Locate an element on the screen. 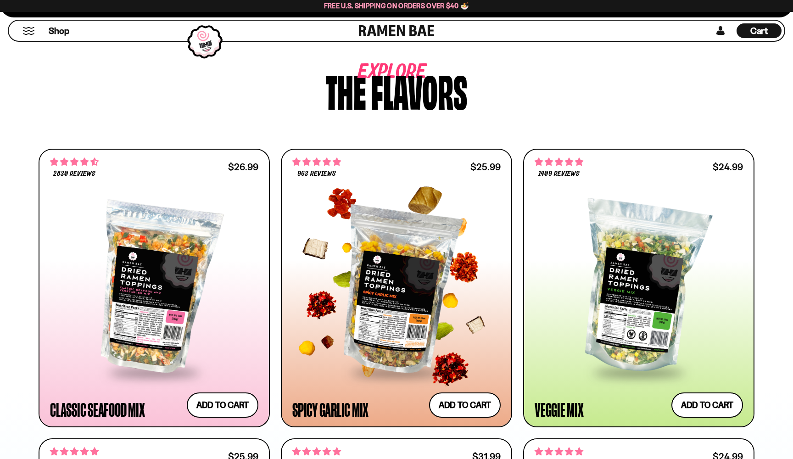 Image resolution: width=793 pixels, height=459 pixels. a: Shop is located at coordinates (59, 31).